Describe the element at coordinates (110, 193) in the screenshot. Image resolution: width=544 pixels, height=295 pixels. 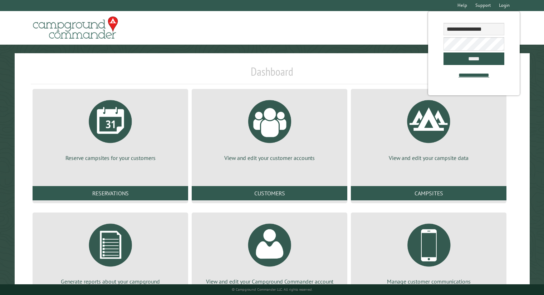
I see `a: Reservations` at that location.